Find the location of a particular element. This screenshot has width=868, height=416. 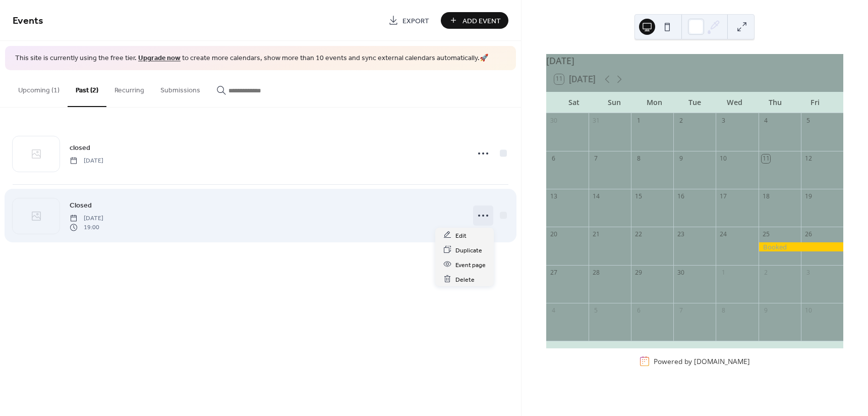

span: This site is currently using the free tier. to create more calendars, show more than 10 events an... is located at coordinates (252, 58).